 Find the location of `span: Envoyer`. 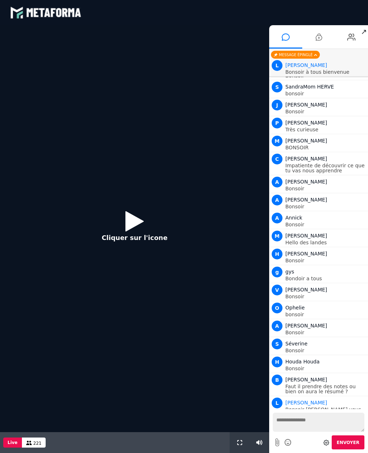

span: Envoyer is located at coordinates (348, 442).